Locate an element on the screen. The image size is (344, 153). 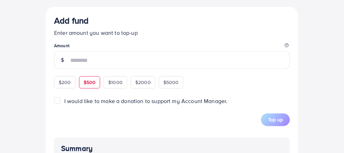
span: Top up is located at coordinates (276, 120).